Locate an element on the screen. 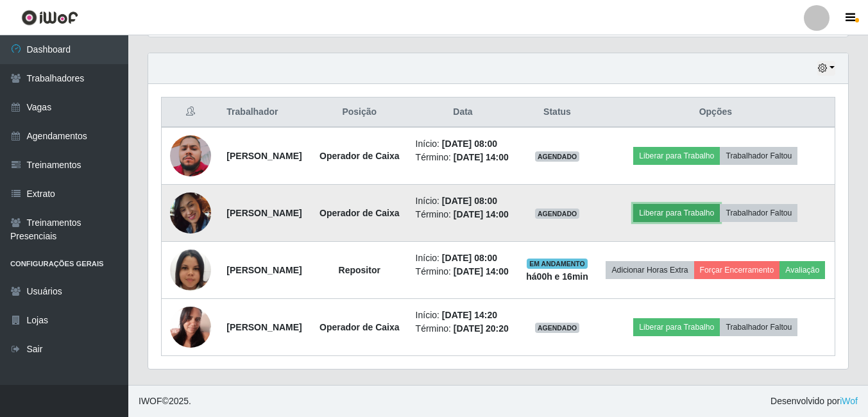 The height and width of the screenshot is (417, 868). th: Posição is located at coordinates (359, 112).